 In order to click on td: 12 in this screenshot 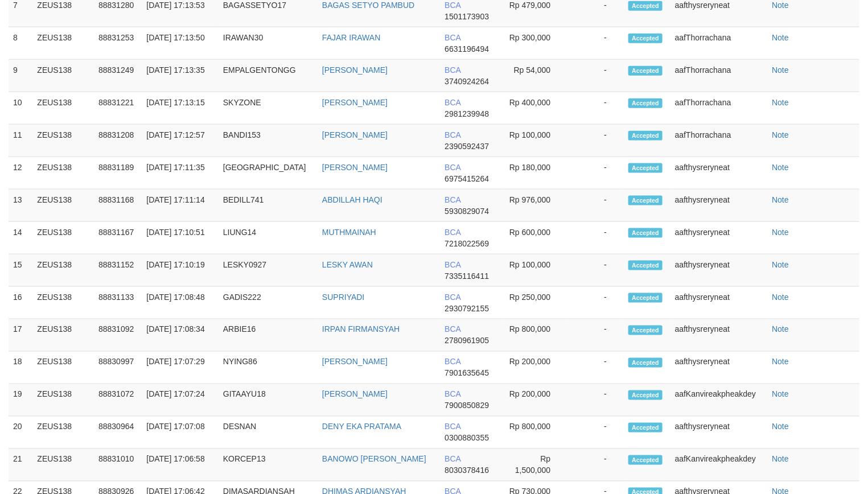, I will do `click(20, 173)`.